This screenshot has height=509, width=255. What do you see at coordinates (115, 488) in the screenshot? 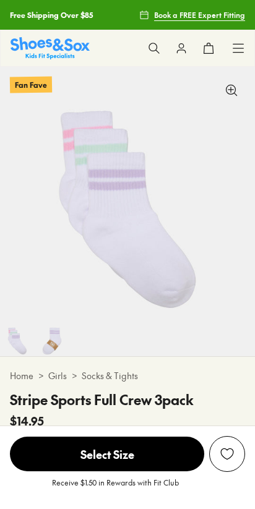
I see `p: Receive $1.50 in Rewards with Fit Club` at bounding box center [115, 488].